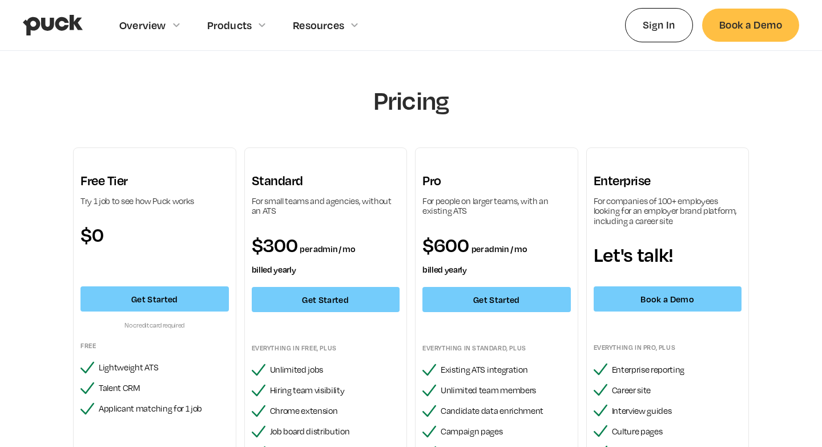  I want to click on div: Career site, so click(677, 390).